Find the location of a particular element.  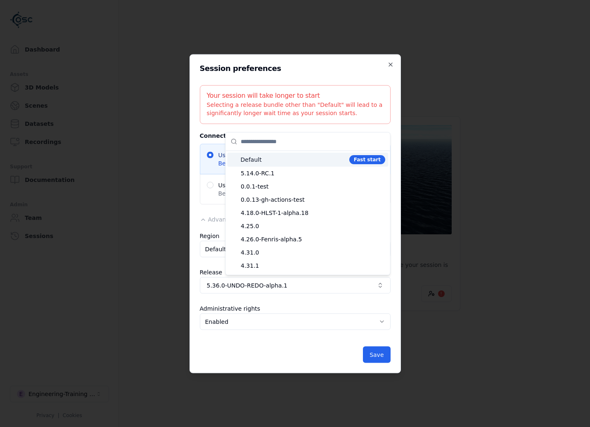

span: 4.18.0-HLST-1-alpha.18 is located at coordinates (313, 213).